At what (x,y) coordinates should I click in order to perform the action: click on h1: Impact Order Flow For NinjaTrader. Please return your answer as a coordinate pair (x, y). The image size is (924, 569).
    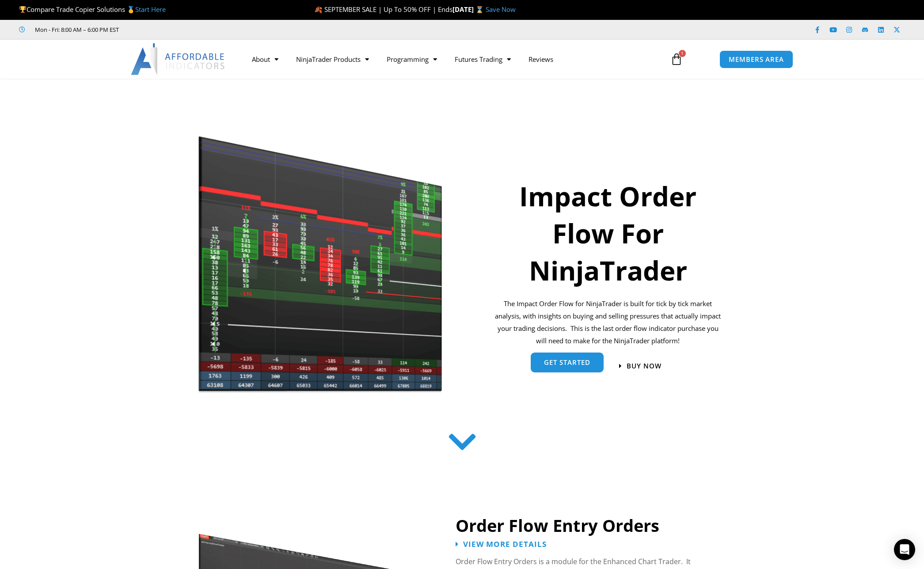
    Looking at the image, I should click on (608, 234).